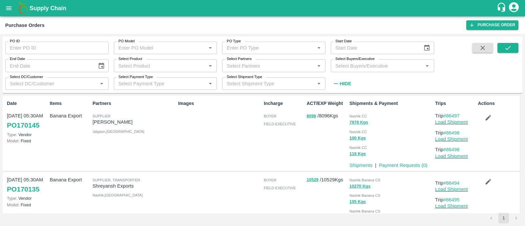  Describe the element at coordinates (52, 84) in the screenshot. I see `input: Select DC/Customer` at that location.